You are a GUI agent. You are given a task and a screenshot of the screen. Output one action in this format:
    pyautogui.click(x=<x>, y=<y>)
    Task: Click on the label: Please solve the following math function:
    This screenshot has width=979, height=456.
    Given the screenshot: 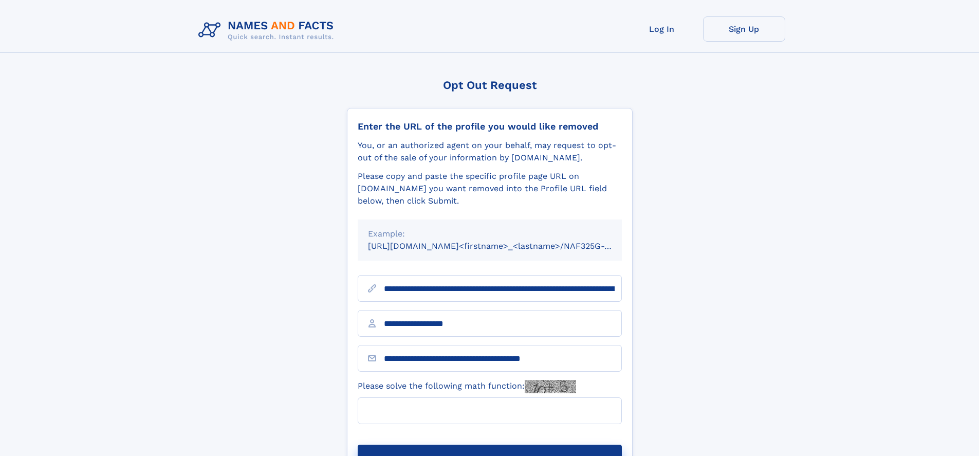 What is the action you would take?
    pyautogui.click(x=467, y=386)
    